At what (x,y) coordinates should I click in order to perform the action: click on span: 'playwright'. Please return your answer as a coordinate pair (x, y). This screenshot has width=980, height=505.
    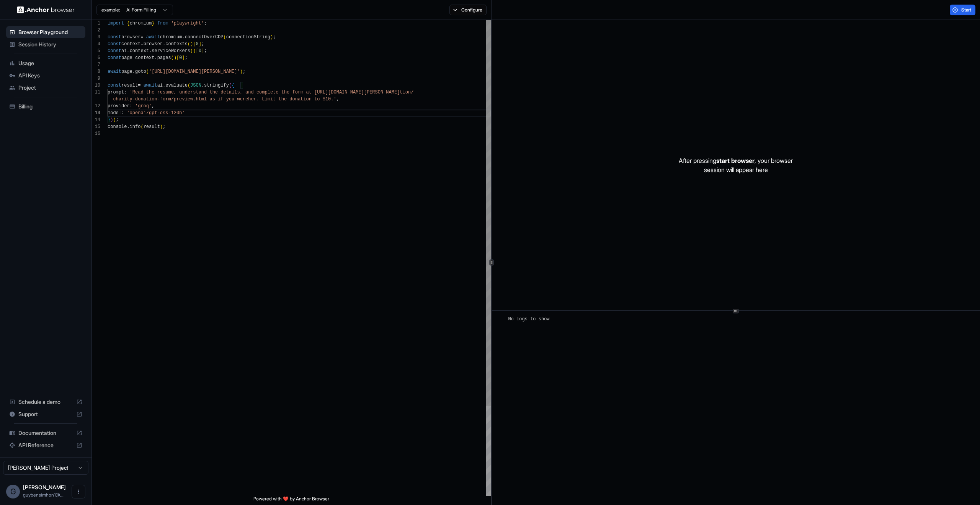
    Looking at the image, I should click on (187, 24).